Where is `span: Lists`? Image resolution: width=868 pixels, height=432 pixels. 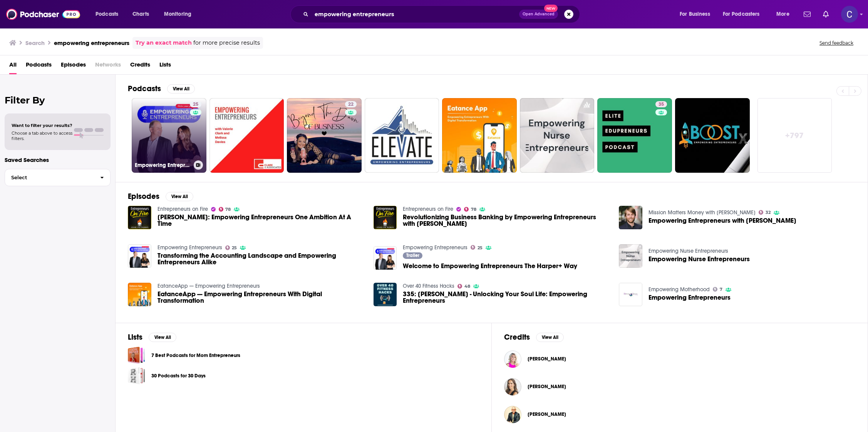 span: Lists is located at coordinates (165, 66).